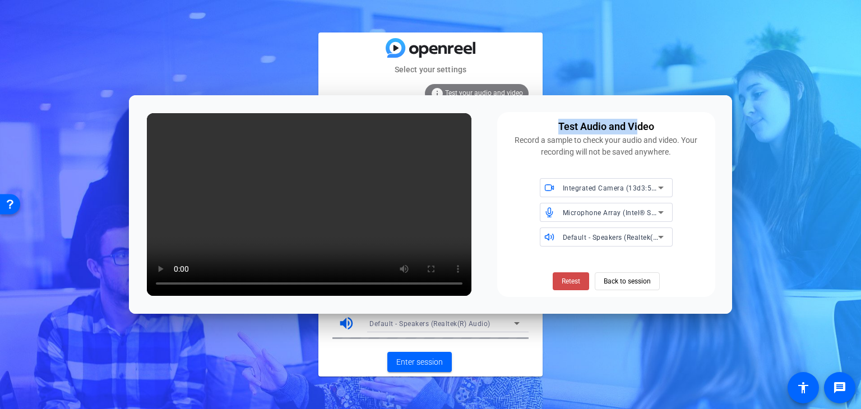 This screenshot has width=861, height=409. I want to click on span: Test your audio and video, so click(483, 93).